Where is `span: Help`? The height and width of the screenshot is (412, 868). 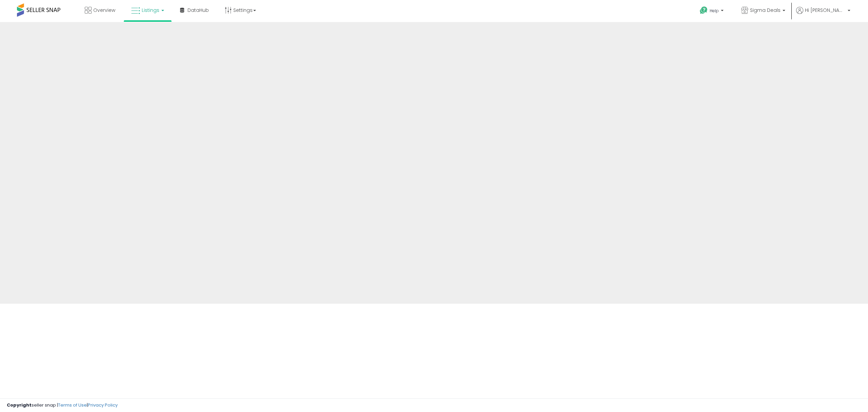
span: Help is located at coordinates (714, 10).